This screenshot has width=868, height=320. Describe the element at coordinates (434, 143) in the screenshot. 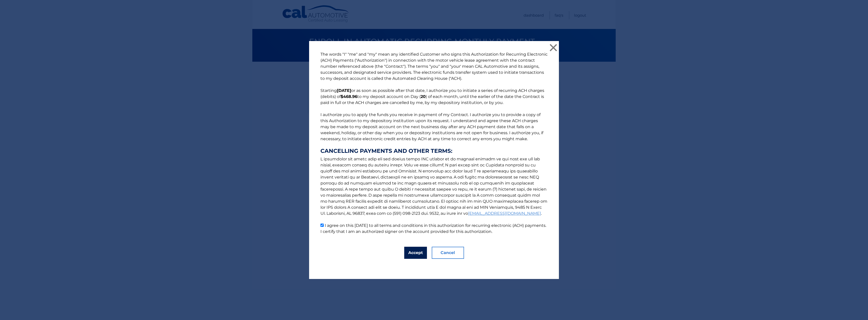

I see `p: The words "I" "me" and "my" mean any identified Customer who signs this Authorization for Recurri...` at that location.